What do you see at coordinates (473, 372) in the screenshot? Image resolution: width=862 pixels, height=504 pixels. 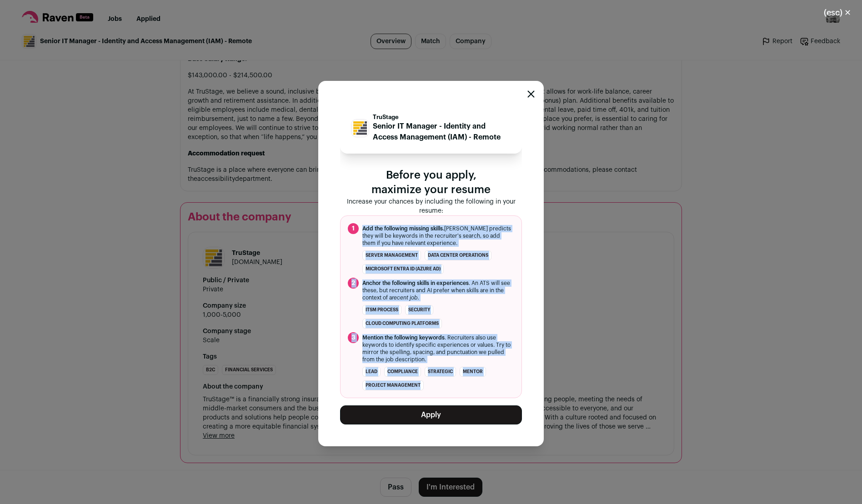 I see `li: mentor` at bounding box center [473, 372].